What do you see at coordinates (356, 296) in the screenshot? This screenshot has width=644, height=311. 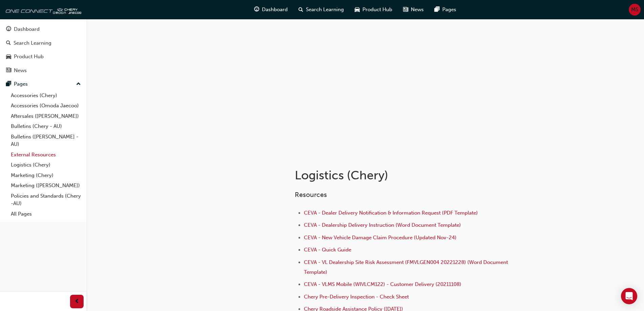 I see `span: Chery Pre-Delivery Inspection - Check Sheet` at bounding box center [356, 296].